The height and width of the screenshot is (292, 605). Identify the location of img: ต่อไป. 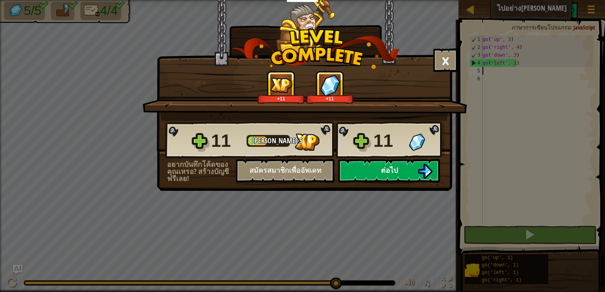
(425, 171).